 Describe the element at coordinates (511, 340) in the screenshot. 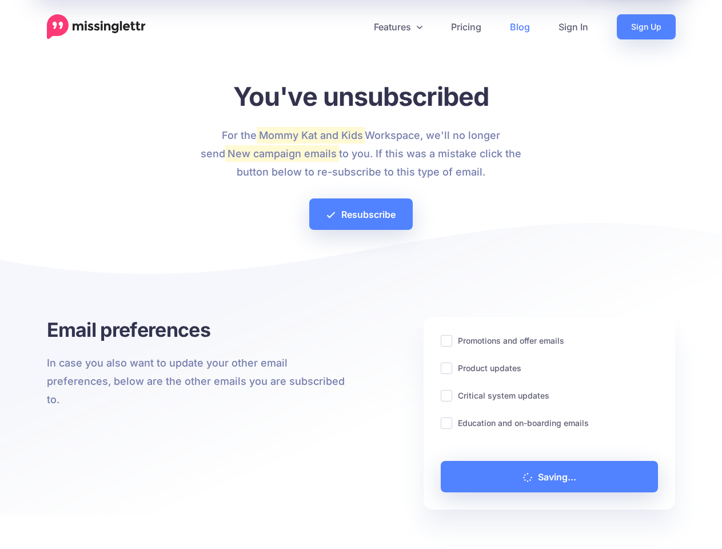

I see `label: Promotions and offer emails` at that location.